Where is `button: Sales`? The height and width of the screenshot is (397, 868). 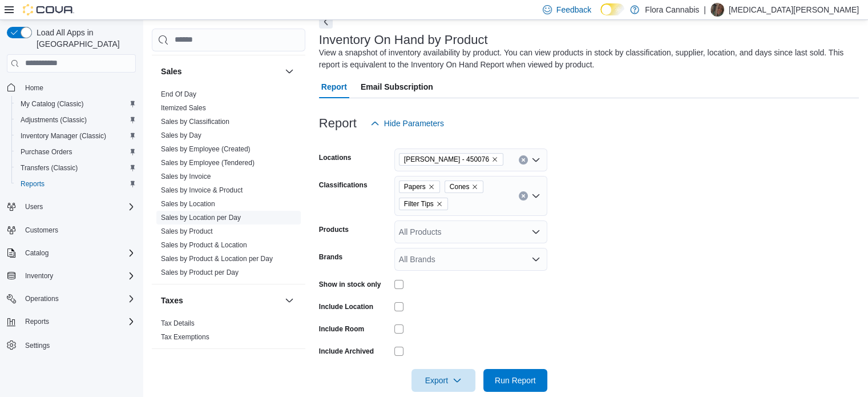
button: Sales is located at coordinates (290, 72).